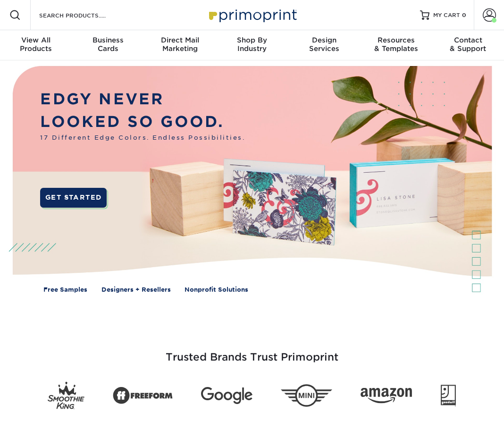  What do you see at coordinates (143, 99) in the screenshot?
I see `p: EDGY NEVER` at bounding box center [143, 99].